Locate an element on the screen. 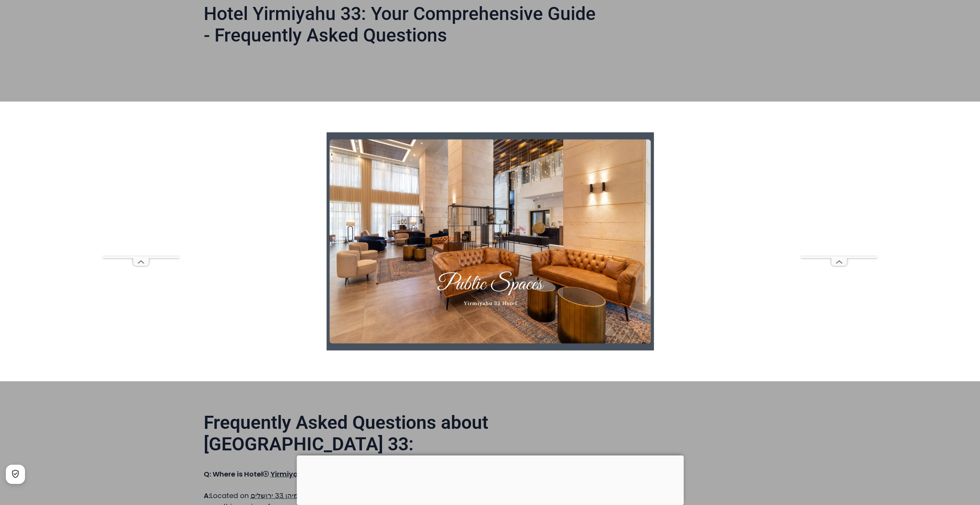 The image size is (980, 505). h2: Hotel Yirmiyahu 33: Your Comprehensive Guide - Frequently Asked Questions is located at coordinates (401, 26).